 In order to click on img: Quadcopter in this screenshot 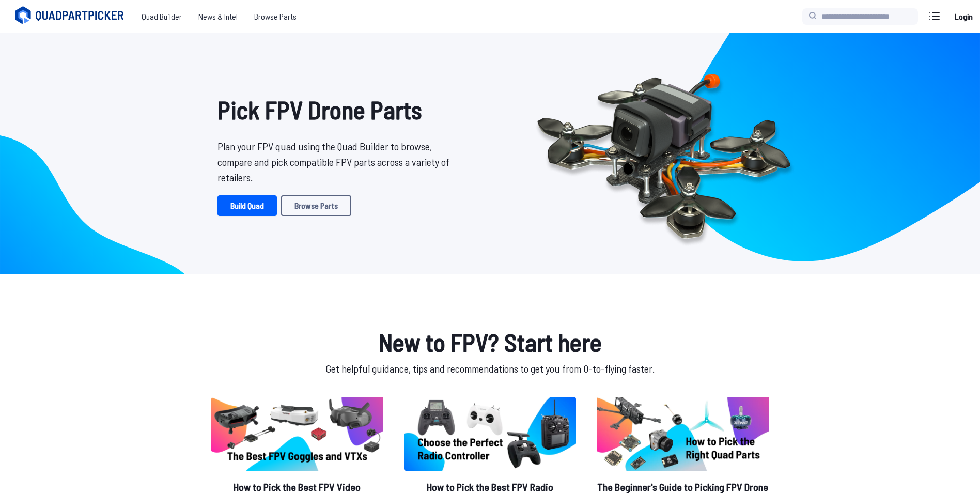, I will do `click(664, 153)`.